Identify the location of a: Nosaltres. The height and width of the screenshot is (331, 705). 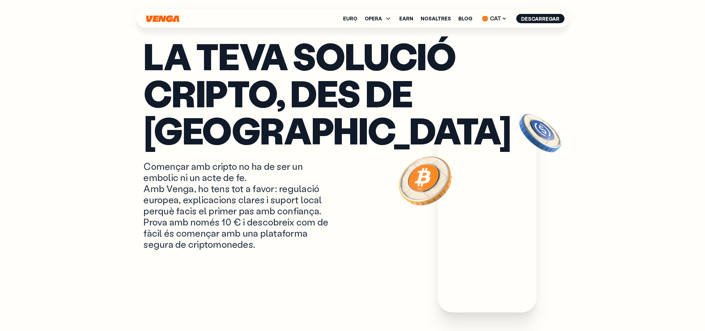
(436, 19).